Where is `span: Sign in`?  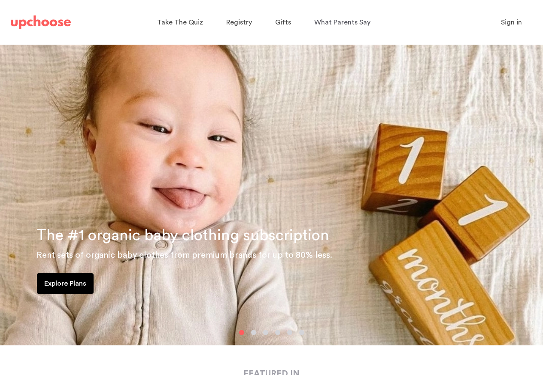 span: Sign in is located at coordinates (512, 22).